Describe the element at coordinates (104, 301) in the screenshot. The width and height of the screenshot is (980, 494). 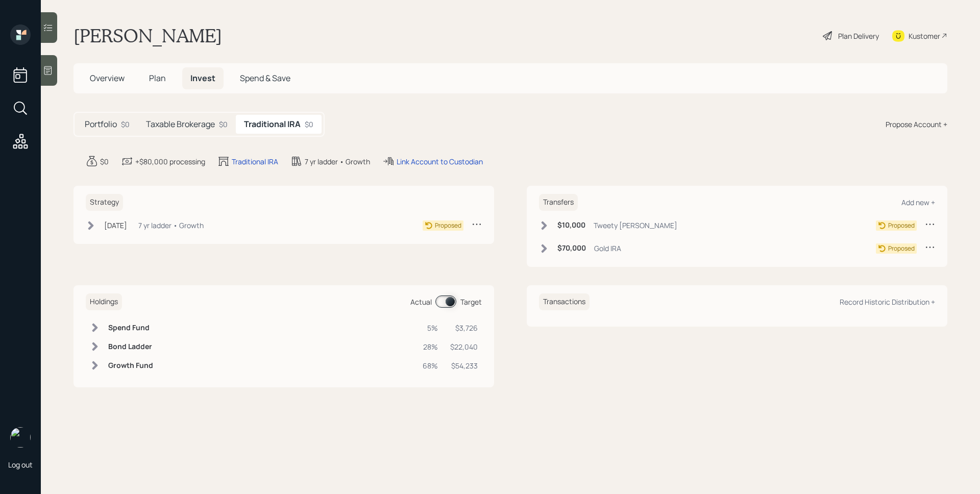
I see `h6: Holdings` at that location.